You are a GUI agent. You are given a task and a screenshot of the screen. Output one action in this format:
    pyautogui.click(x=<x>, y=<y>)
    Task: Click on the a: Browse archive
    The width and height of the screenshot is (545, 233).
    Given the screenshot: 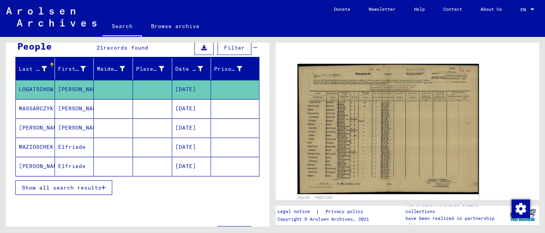 What is the action you would take?
    pyautogui.click(x=175, y=26)
    